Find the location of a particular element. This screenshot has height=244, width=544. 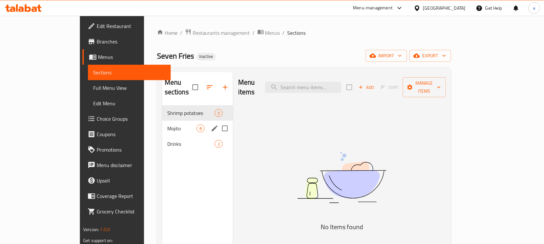

span: Seven Fries is located at coordinates (175, 56).